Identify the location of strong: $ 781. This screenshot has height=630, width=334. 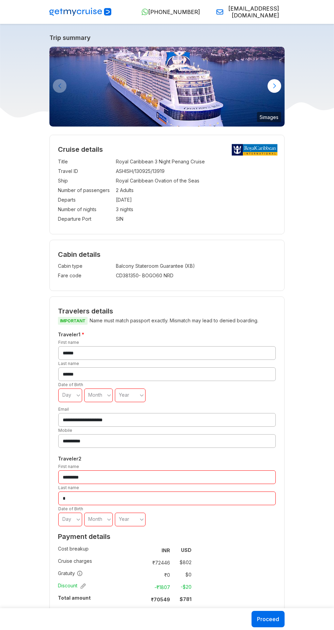
(186, 599).